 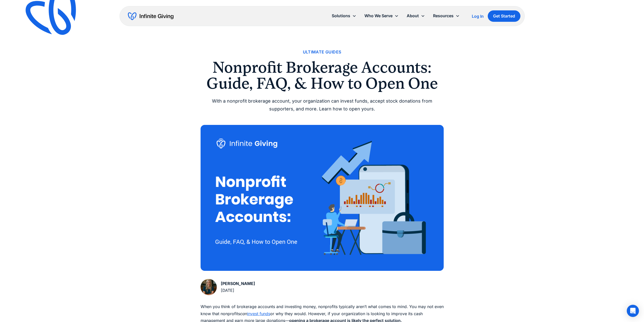 I want to click on em: can, so click(x=244, y=314).